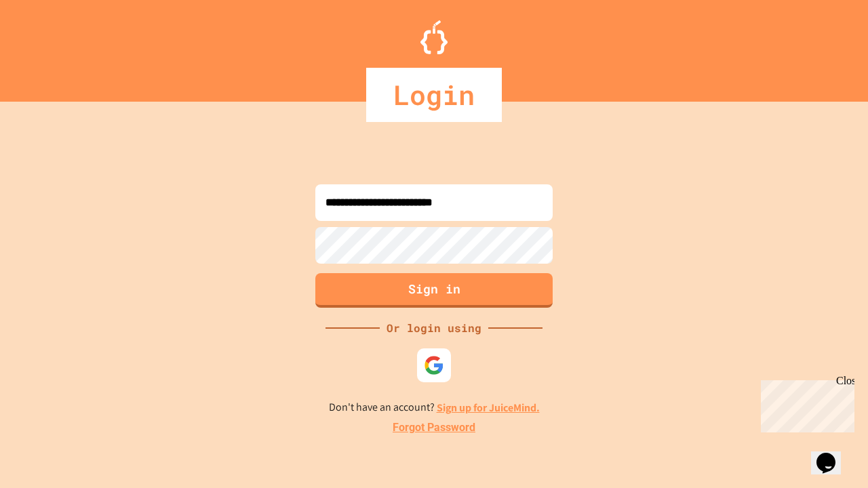  I want to click on div: Chat with us now!Close, so click(49, 46).